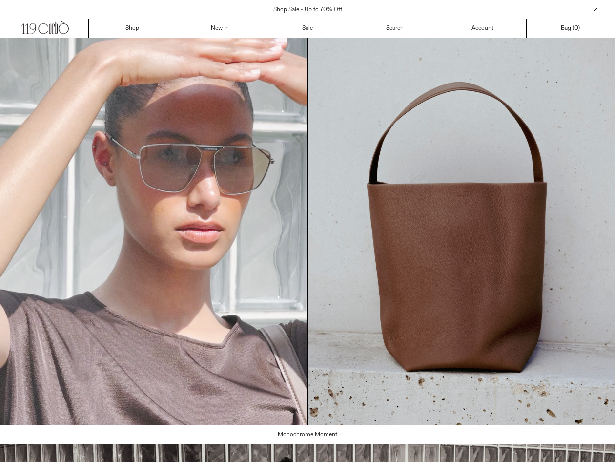 This screenshot has height=462, width=615. I want to click on span: 0, so click(576, 28).